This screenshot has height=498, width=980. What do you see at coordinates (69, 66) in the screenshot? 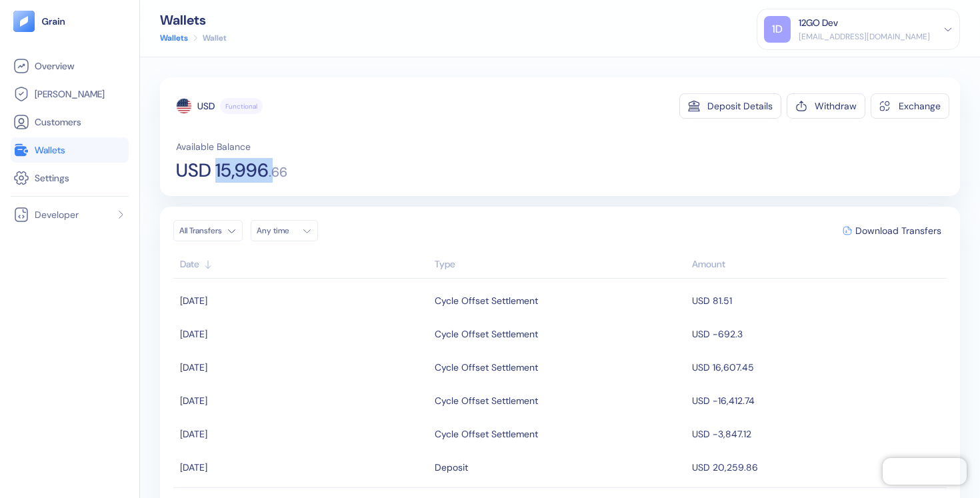
I see `a: Overview` at bounding box center [69, 66].